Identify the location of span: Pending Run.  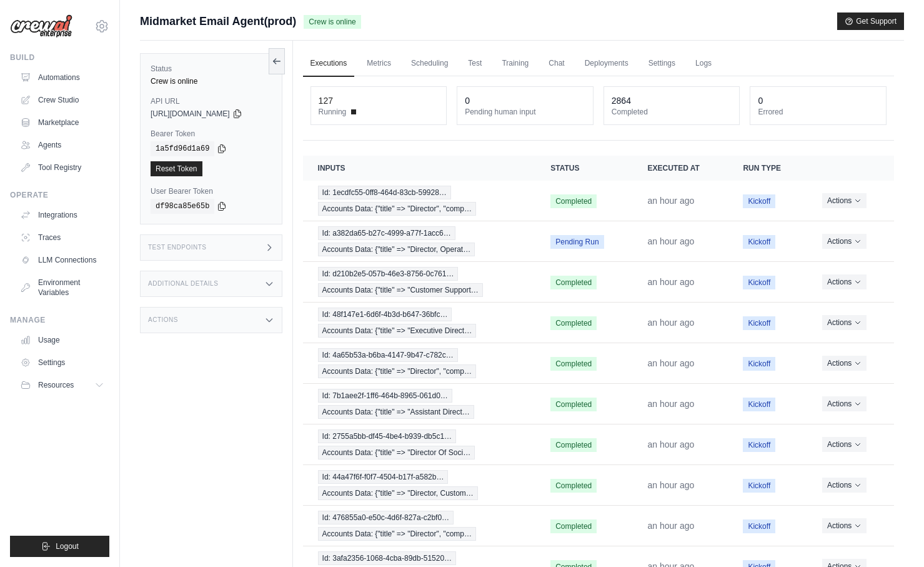
(577, 242).